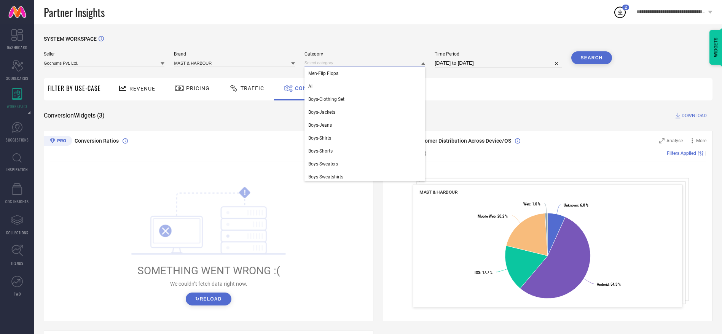 This screenshot has height=334, width=722. What do you see at coordinates (17, 140) in the screenshot?
I see `span: SUGGESTIONS` at bounding box center [17, 140].